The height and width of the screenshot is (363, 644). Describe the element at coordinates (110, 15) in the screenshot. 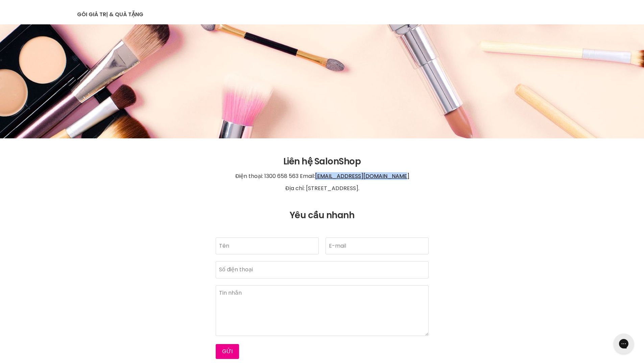

I see `a: Gói giá trị & Quà tặng` at that location.